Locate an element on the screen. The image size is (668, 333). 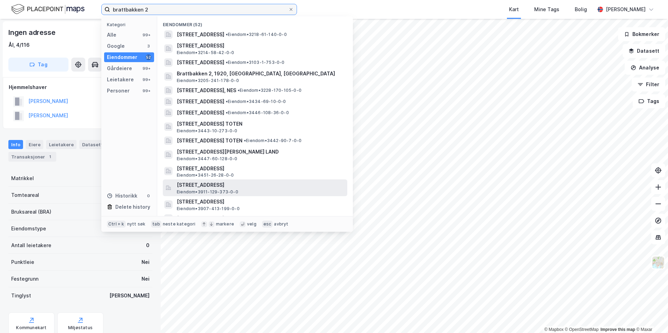
a: Improve this map is located at coordinates (618, 330).